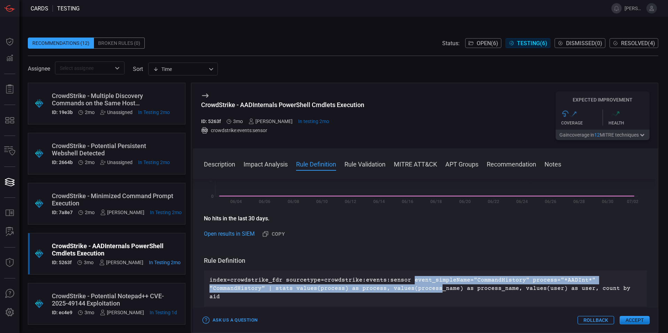 This screenshot has height=333, width=668. Describe the element at coordinates (62, 313) in the screenshot. I see `h5: ID: ec4e9` at that location.